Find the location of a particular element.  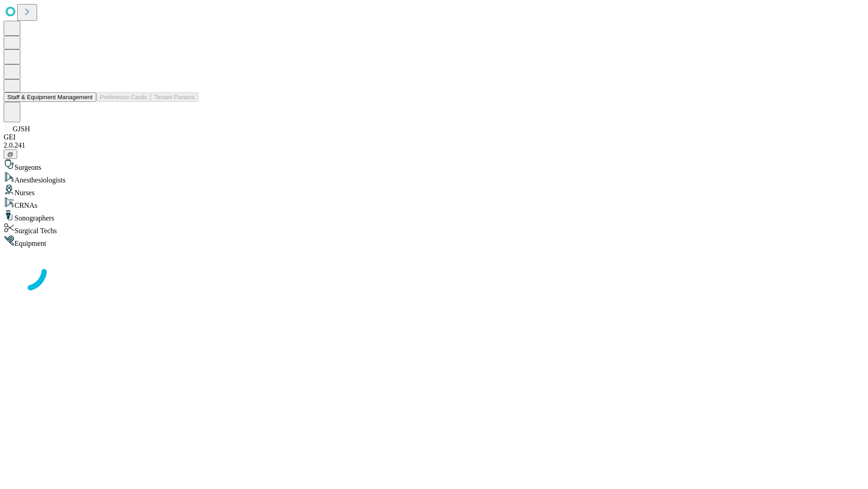

div: Equipment is located at coordinates (434, 241).